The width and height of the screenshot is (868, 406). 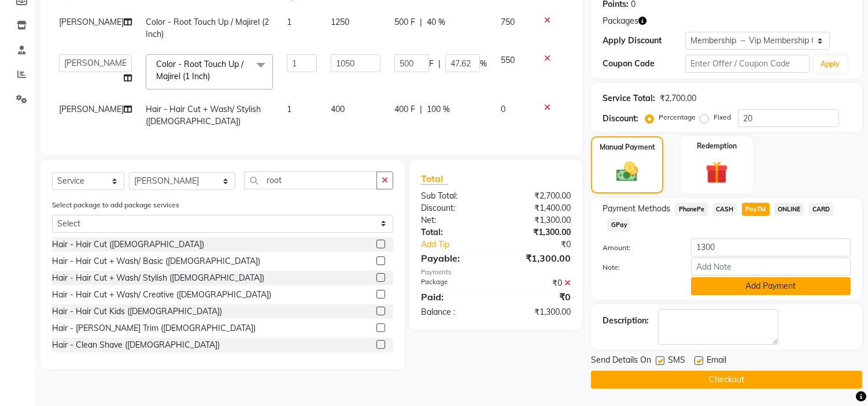 What do you see at coordinates (789, 210) in the screenshot?
I see `span: ONLINE` at bounding box center [789, 210].